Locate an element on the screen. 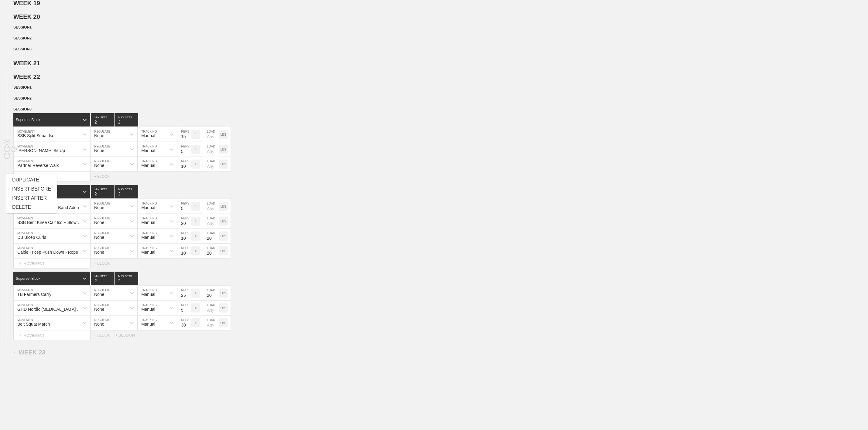  div: WEEK 23 is located at coordinates (29, 352).